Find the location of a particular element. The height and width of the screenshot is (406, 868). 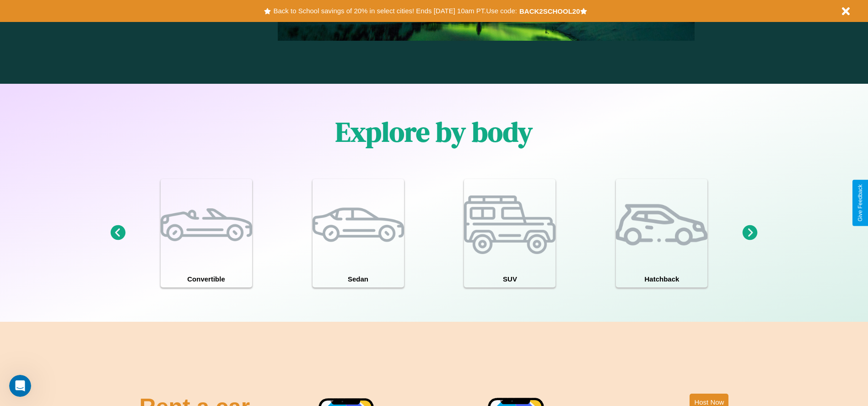

div: Give Feedback is located at coordinates (860, 203).